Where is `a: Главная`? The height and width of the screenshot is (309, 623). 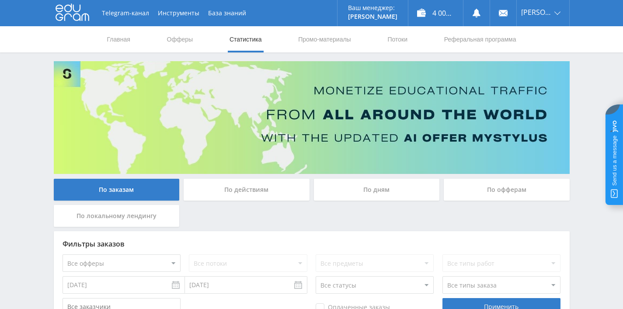 a: Главная is located at coordinates (119, 39).